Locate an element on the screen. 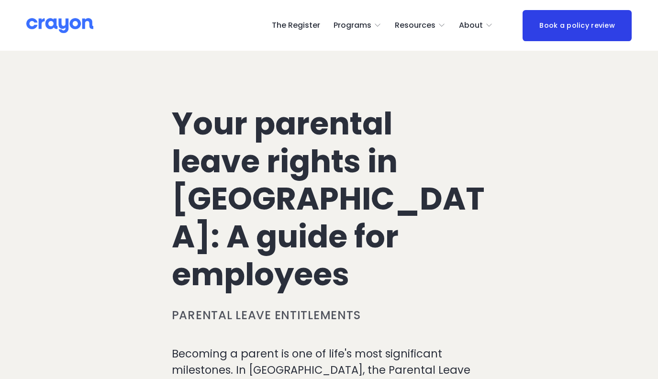  a: The Register is located at coordinates (296, 25).